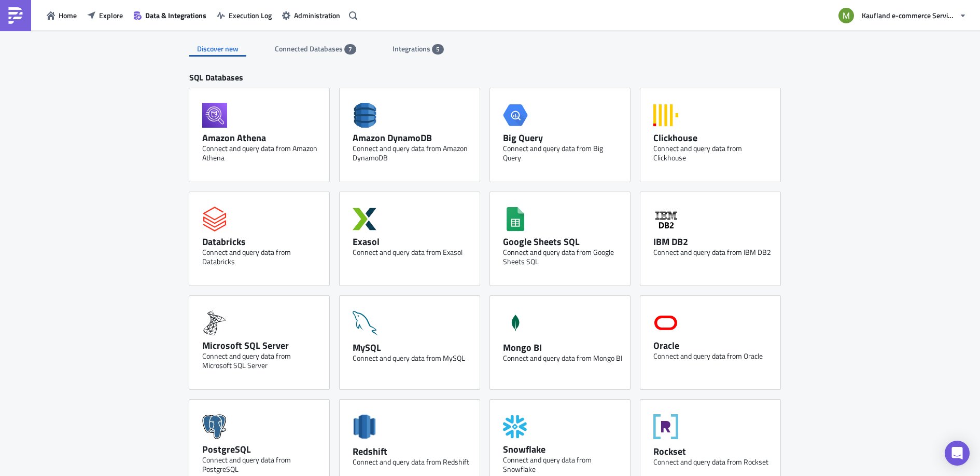  I want to click on div: Discover new, so click(218, 49).